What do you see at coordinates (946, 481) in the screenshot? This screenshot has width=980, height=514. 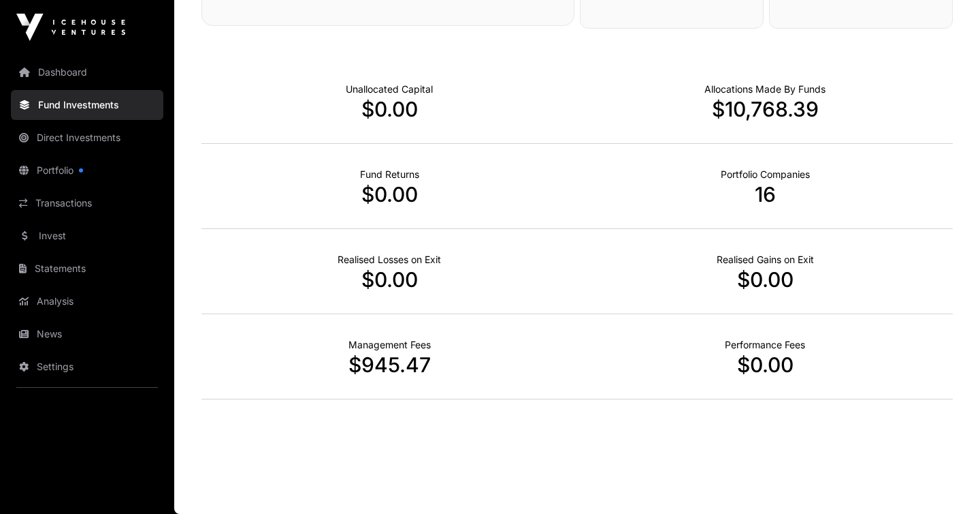 I see `div: Chat Widget` at bounding box center [946, 481].